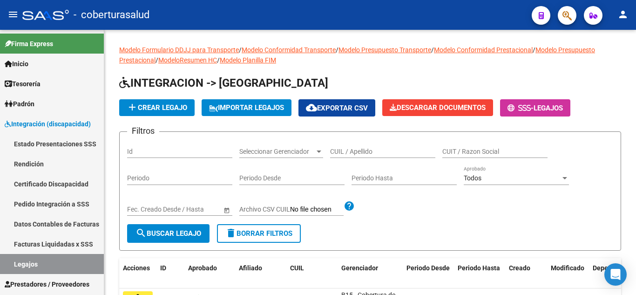  I want to click on datatable-header-cell: ID, so click(170, 273).